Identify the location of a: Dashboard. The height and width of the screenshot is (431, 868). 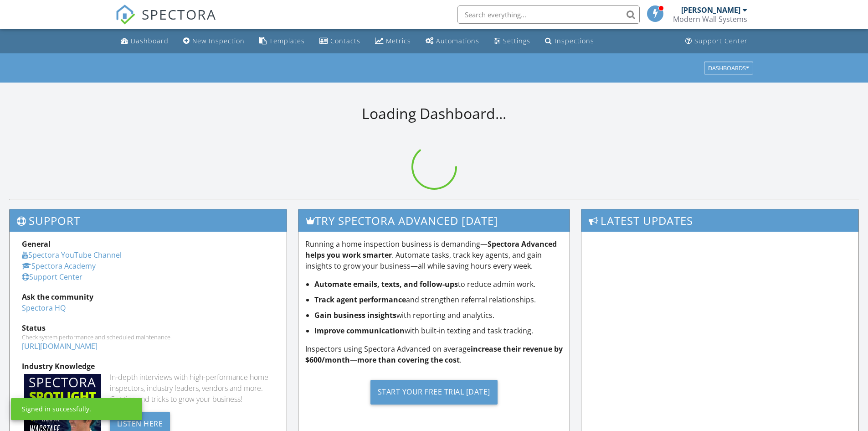
(144, 41).